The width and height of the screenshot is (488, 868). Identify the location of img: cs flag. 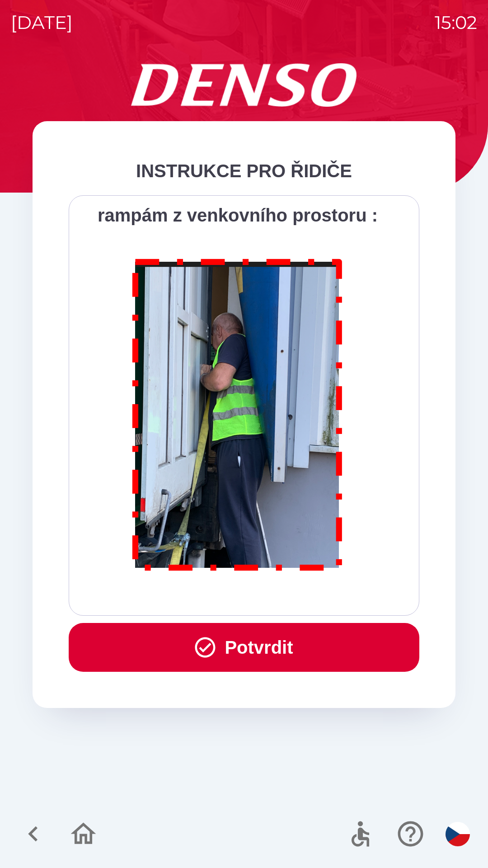
(458, 834).